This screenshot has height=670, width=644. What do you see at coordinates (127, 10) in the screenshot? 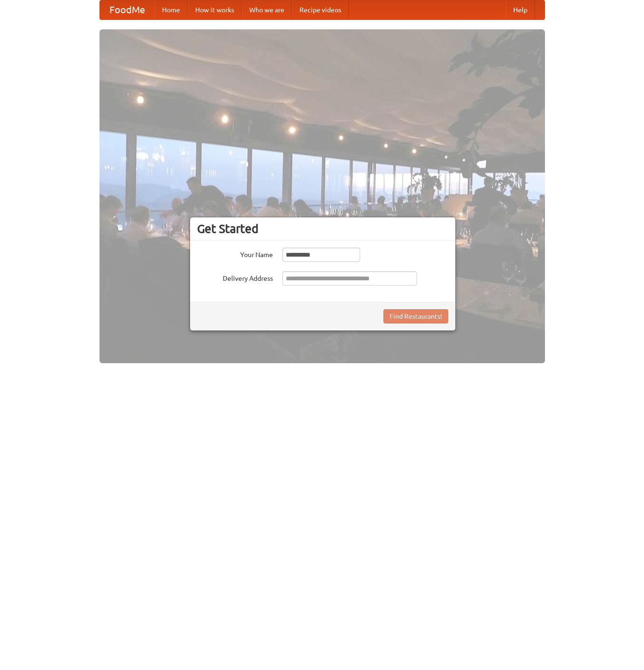
I see `a: FoodMe` at bounding box center [127, 10].